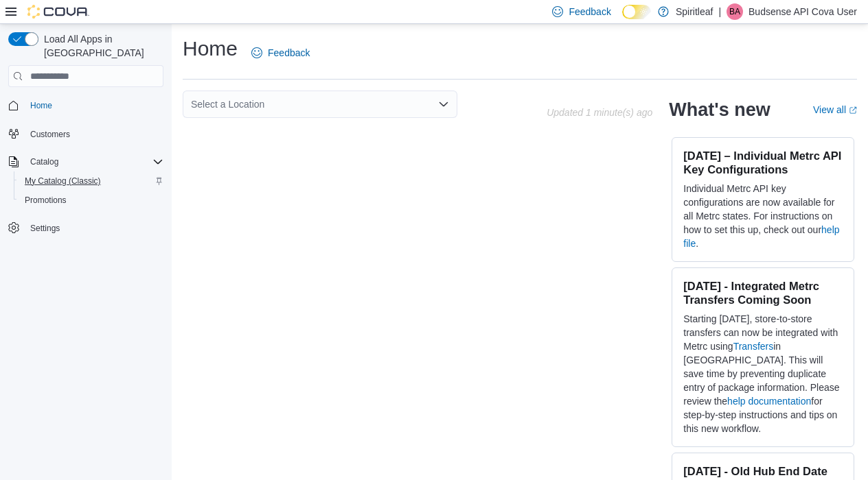  Describe the element at coordinates (735, 12) in the screenshot. I see `span: BA` at that location.